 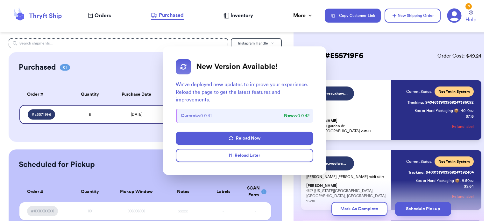 I want to click on h2: New Version Available!, so click(x=237, y=67).